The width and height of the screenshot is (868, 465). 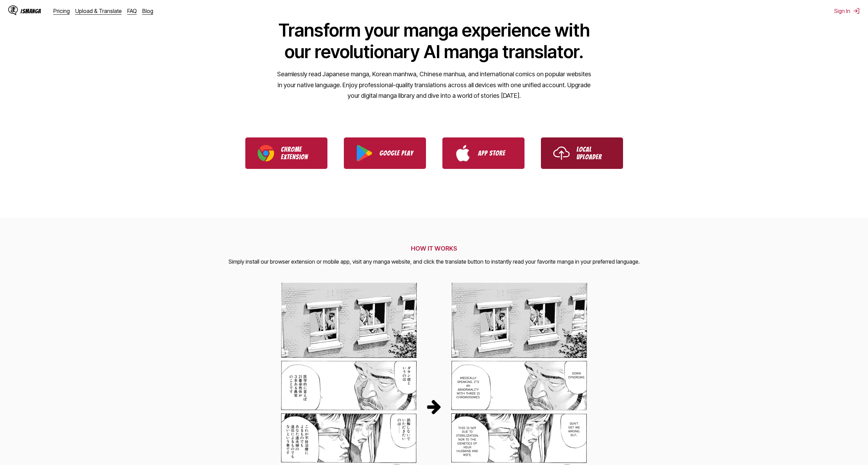 I want to click on p: Seamlessly read Japanese manga, Korean manhwa, Chinese manhua, and international comics on popula..., so click(x=434, y=85).